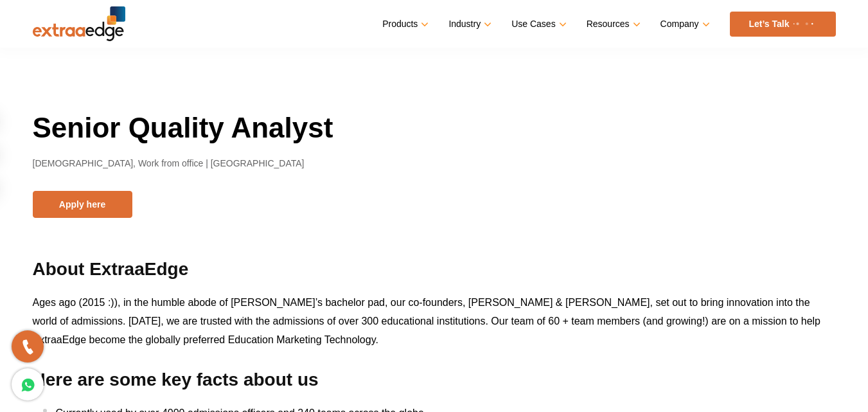 The height and width of the screenshot is (412, 868). Describe the element at coordinates (404, 24) in the screenshot. I see `a: Products` at that location.